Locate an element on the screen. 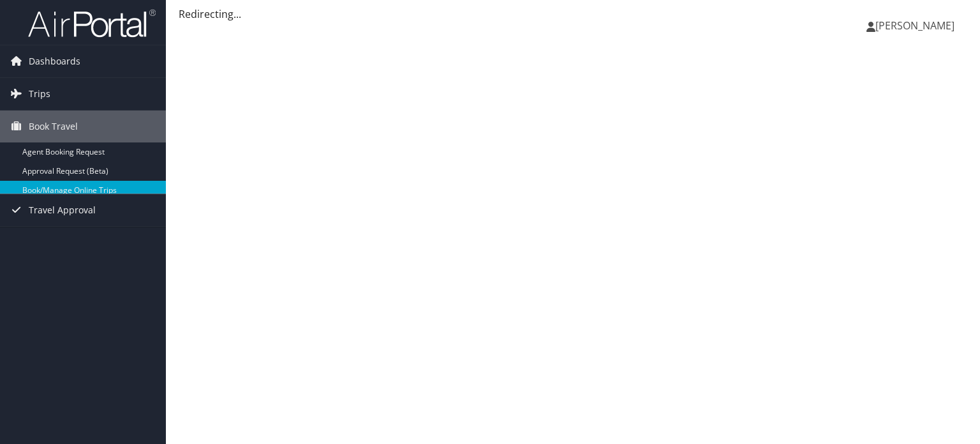 Image resolution: width=980 pixels, height=444 pixels. span: Travel Approval is located at coordinates (62, 210).